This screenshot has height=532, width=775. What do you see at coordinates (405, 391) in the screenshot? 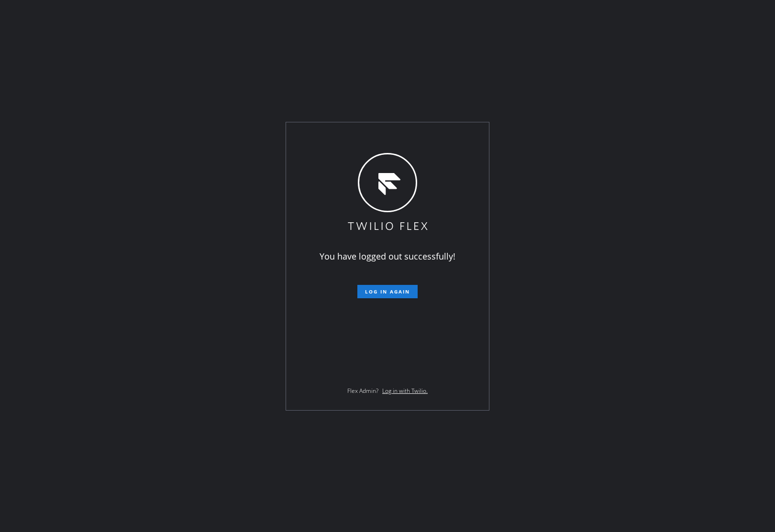
I see `span: Log in with Twilio.` at bounding box center [405, 391].